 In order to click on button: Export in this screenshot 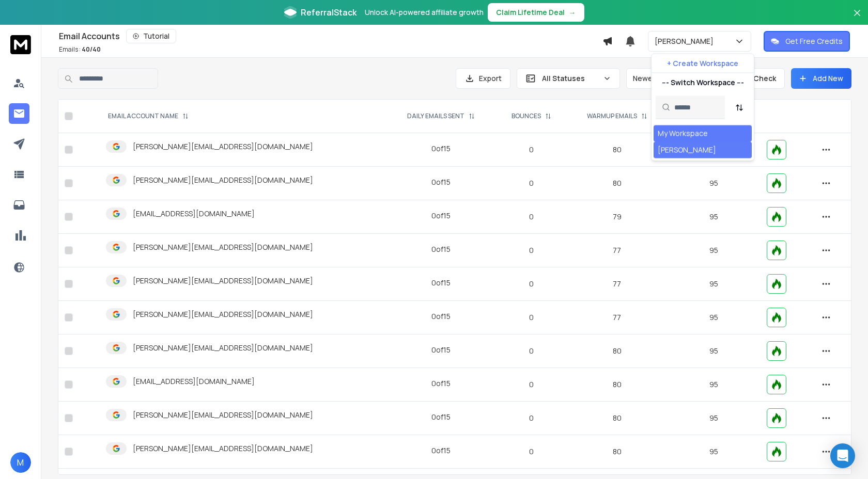, I will do `click(483, 78)`.